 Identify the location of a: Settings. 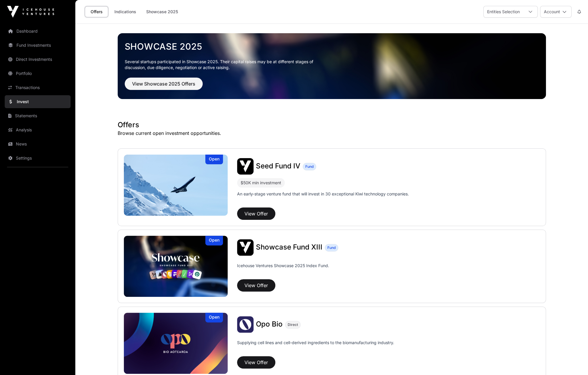
(38, 158).